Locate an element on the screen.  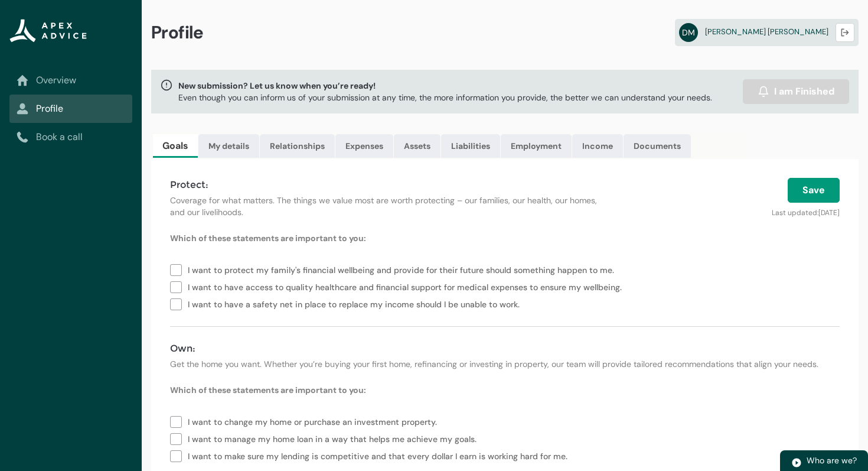
span: Who are we? is located at coordinates (831, 461).